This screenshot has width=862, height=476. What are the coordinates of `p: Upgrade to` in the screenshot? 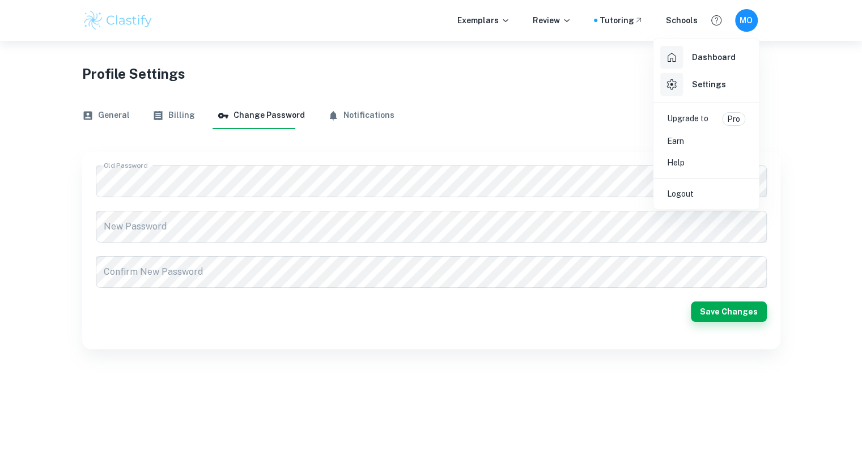 It's located at (688, 119).